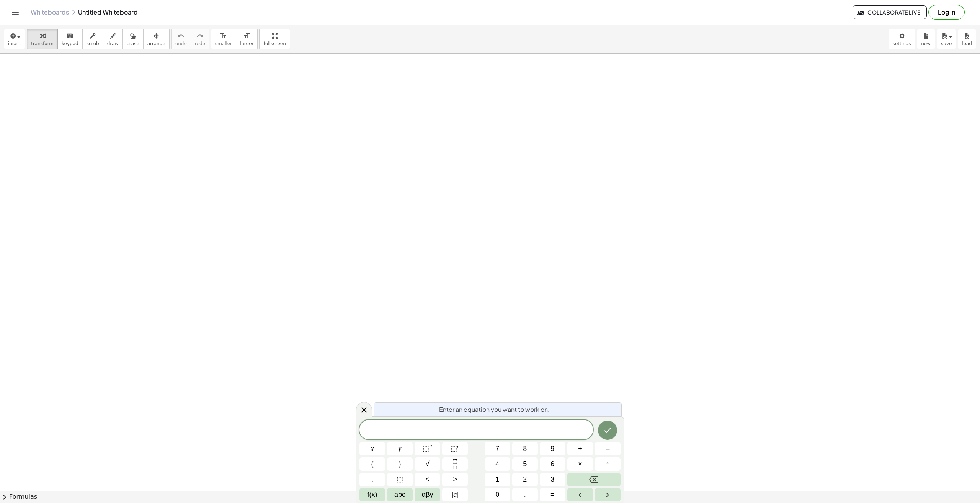  What do you see at coordinates (926, 39) in the screenshot?
I see `button: new` at bounding box center [926, 39].